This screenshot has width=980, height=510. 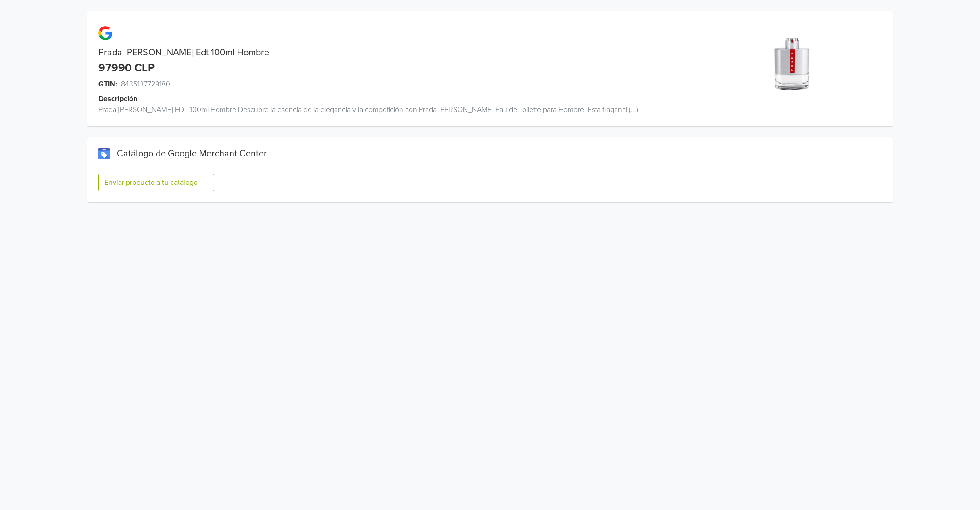 What do you see at coordinates (108, 84) in the screenshot?
I see `span: GTIN:` at bounding box center [108, 84].